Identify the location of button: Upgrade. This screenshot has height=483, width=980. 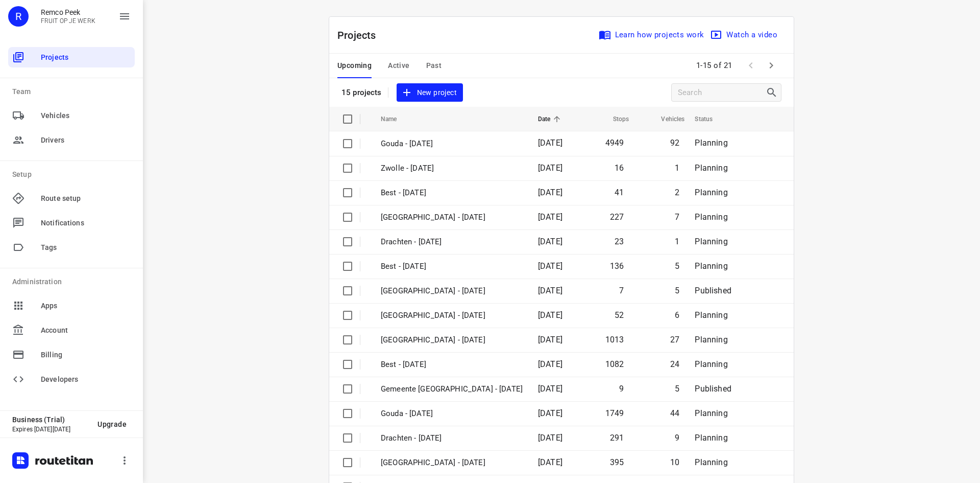
(112, 424).